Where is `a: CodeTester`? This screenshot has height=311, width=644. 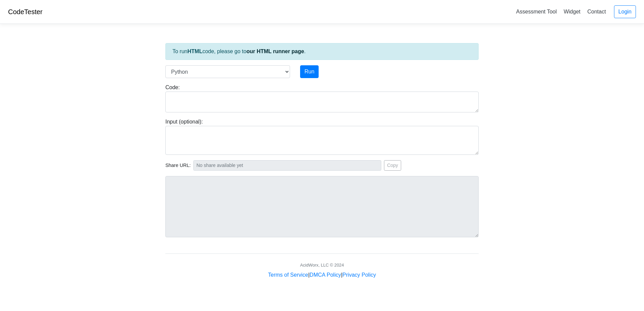
a: CodeTester is located at coordinates (25, 12).